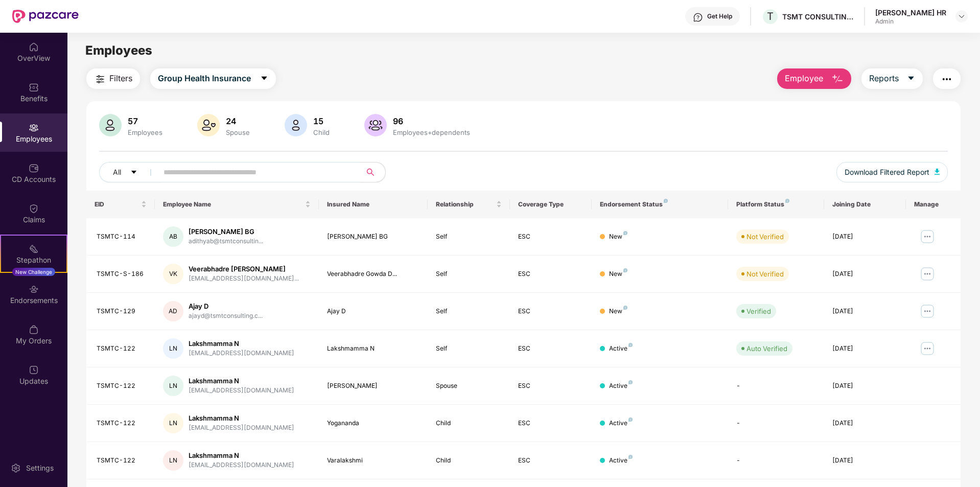 The width and height of the screenshot is (980, 487). Describe the element at coordinates (145, 121) in the screenshot. I see `div: 57` at that location.